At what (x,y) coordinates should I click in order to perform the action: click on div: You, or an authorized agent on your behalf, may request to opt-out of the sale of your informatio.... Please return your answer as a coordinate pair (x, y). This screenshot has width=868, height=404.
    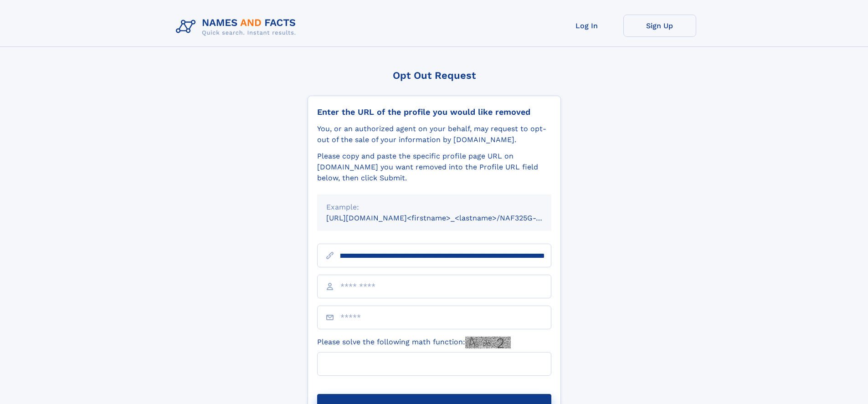
    Looking at the image, I should click on (434, 134).